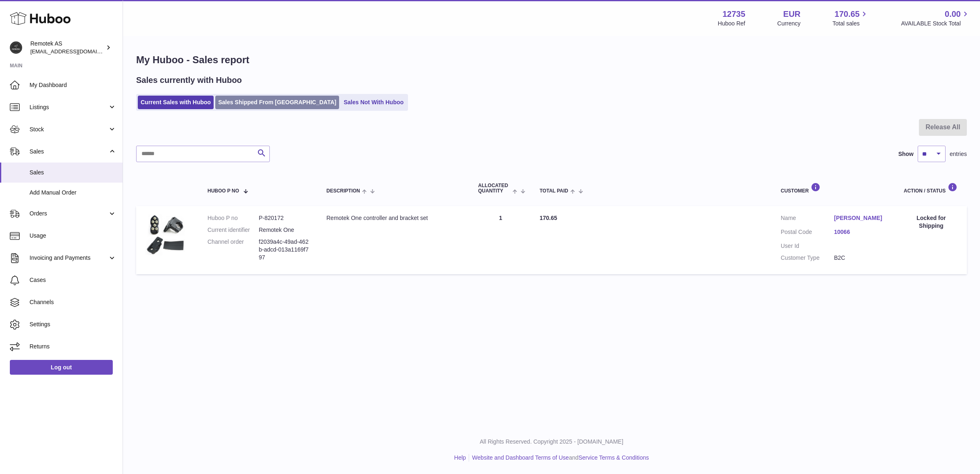 This screenshot has width=980, height=474. Describe the element at coordinates (494, 188) in the screenshot. I see `span: ALLOCATED Quantity` at that location.